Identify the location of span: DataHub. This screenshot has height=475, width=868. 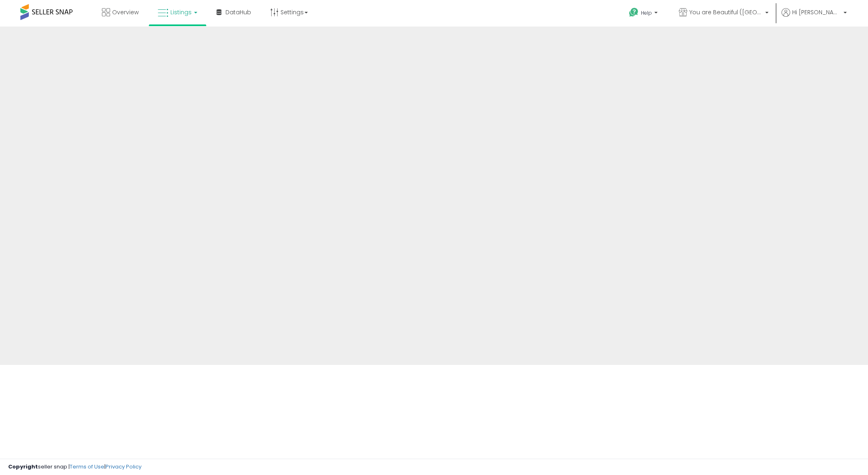
(238, 12).